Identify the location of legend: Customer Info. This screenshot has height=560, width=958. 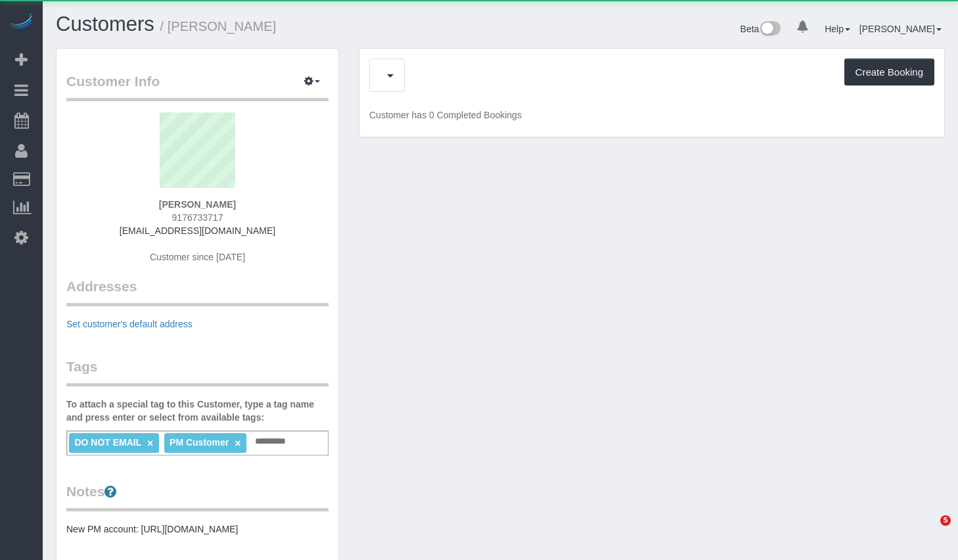
(197, 86).